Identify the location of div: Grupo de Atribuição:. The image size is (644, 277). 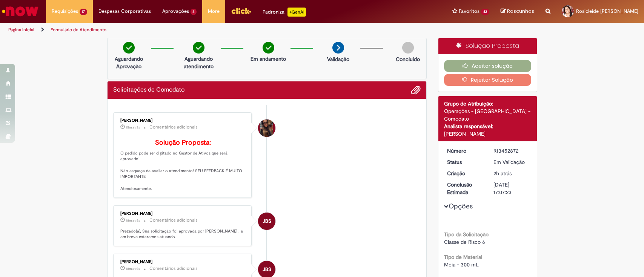
(487, 104).